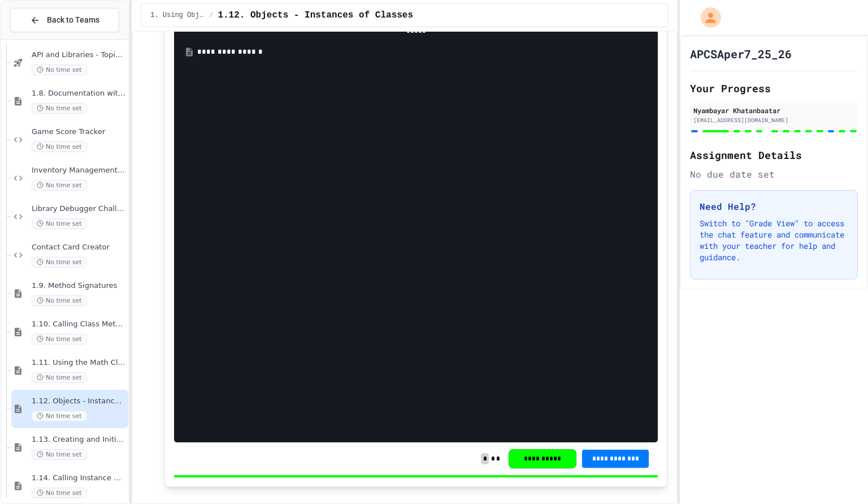 Image resolution: width=868 pixels, height=504 pixels. Describe the element at coordinates (773, 240) in the screenshot. I see `p: Switch to "Grade View" to access the chat feature and communicate with your teacher for help and ...` at that location.